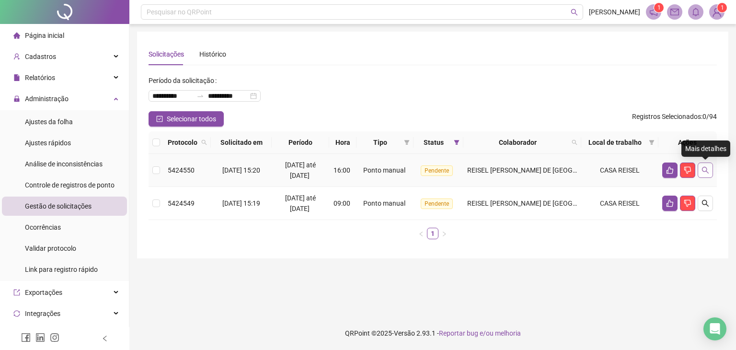 This screenshot has width=736, height=350. What do you see at coordinates (241, 142) in the screenshot?
I see `th: Solicitado em` at bounding box center [241, 142].